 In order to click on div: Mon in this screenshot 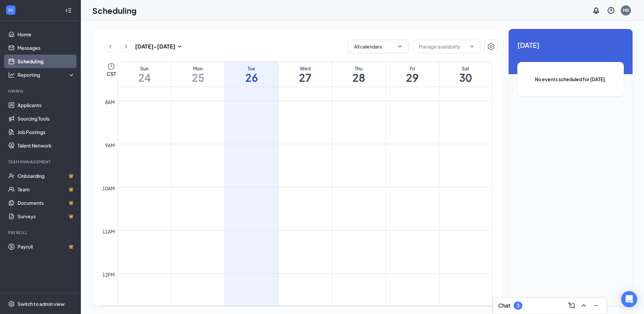, I will do `click(198, 68)`.